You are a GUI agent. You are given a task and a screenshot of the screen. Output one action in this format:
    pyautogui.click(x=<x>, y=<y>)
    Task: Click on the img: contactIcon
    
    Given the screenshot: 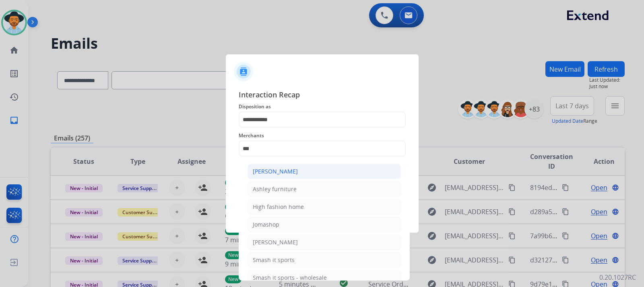 What is the action you would take?
    pyautogui.click(x=243, y=72)
    